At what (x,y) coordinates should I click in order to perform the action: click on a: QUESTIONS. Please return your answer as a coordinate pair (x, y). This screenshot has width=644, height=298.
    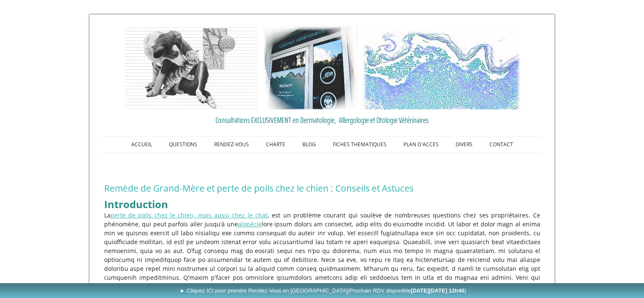
    Looking at the image, I should click on (183, 144).